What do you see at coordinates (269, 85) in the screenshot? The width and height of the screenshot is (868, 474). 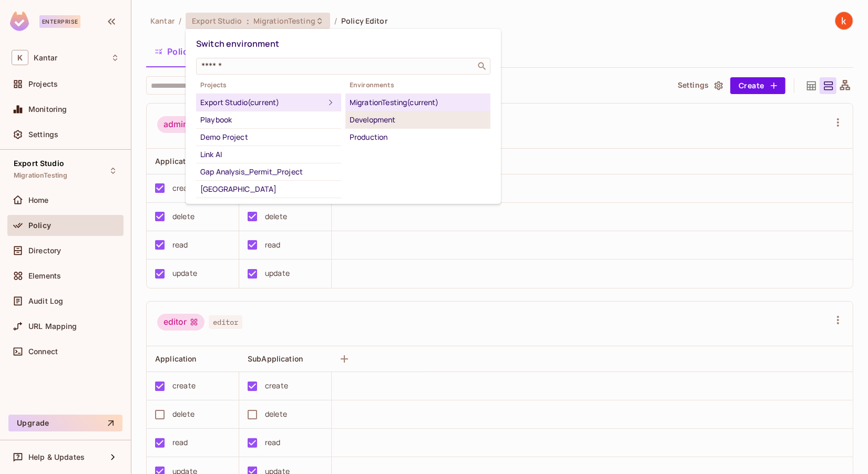 I see `span: Projects` at bounding box center [269, 85].